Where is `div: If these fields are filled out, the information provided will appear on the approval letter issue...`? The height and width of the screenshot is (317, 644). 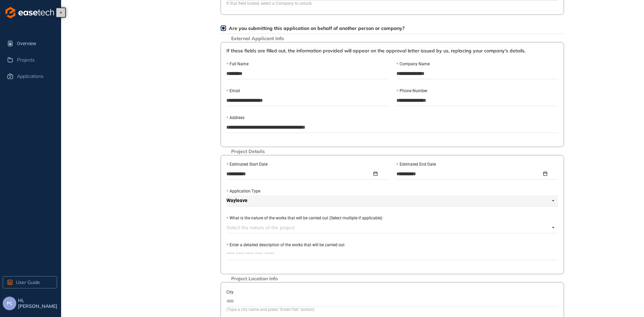
div: If these fields are filled out, the information provided will appear on the approval letter issue... is located at coordinates (392, 54).